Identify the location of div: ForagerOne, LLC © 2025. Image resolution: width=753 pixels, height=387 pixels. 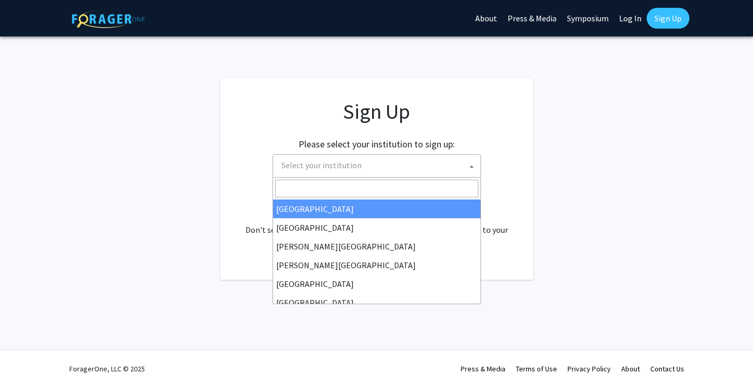
(107, 369).